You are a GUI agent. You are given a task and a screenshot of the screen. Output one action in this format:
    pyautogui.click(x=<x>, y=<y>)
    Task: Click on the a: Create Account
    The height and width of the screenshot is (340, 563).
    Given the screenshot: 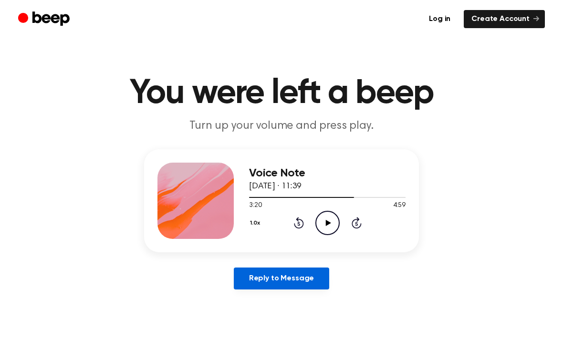 What is the action you would take?
    pyautogui.click(x=505, y=19)
    